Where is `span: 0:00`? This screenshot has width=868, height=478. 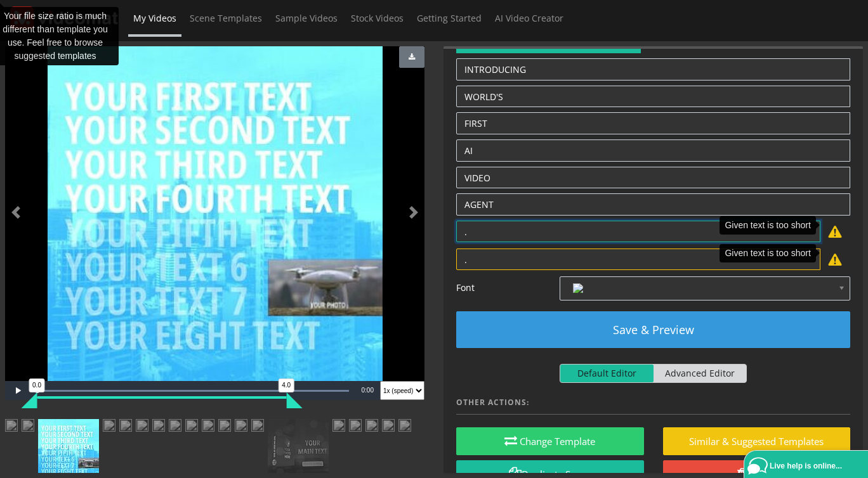 span: 0:00 is located at coordinates (367, 390).